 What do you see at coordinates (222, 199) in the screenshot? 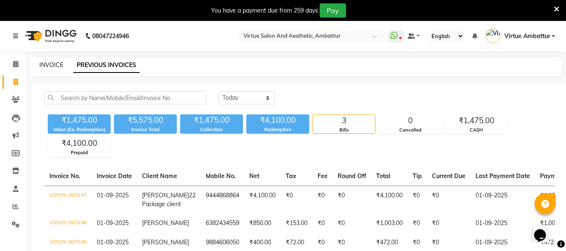
I see `td: 9444868864` at bounding box center [222, 199].